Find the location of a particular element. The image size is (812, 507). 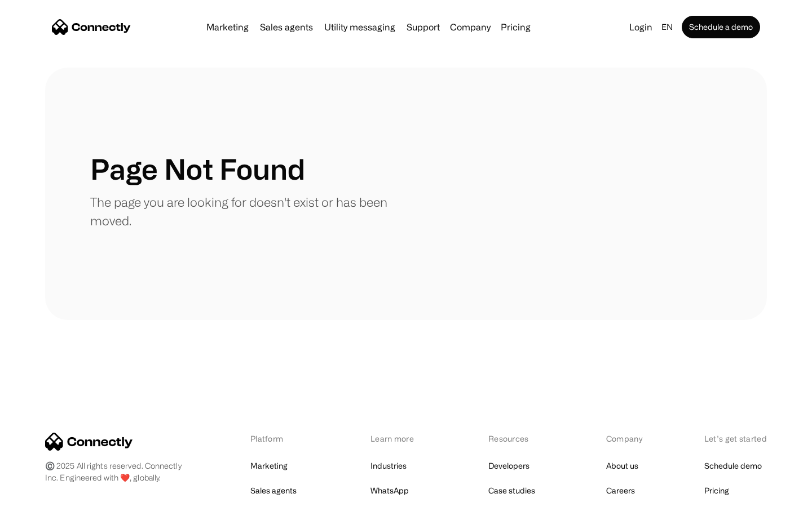

a: WhatsApp is located at coordinates (390, 491).